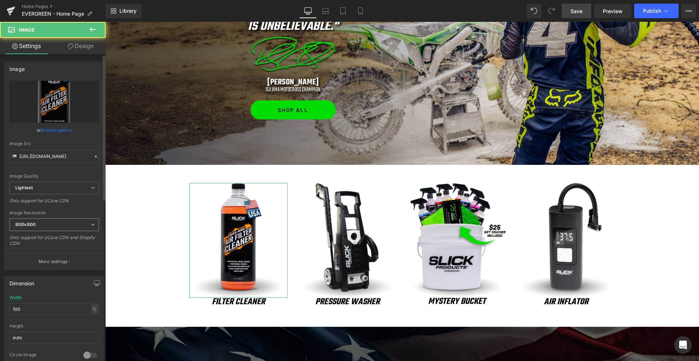  Describe the element at coordinates (43, 356) in the screenshot. I see `div: Circle Image` at that location.